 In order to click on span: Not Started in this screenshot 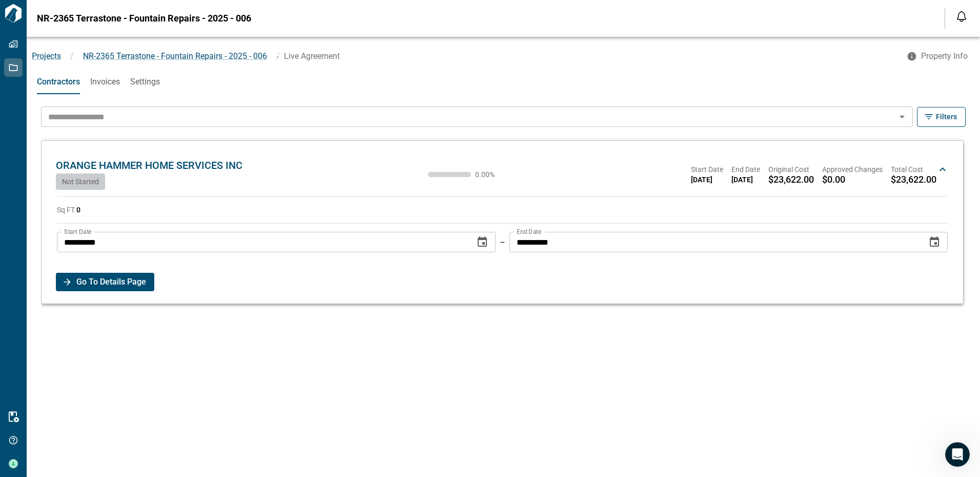, I will do `click(81, 182)`.